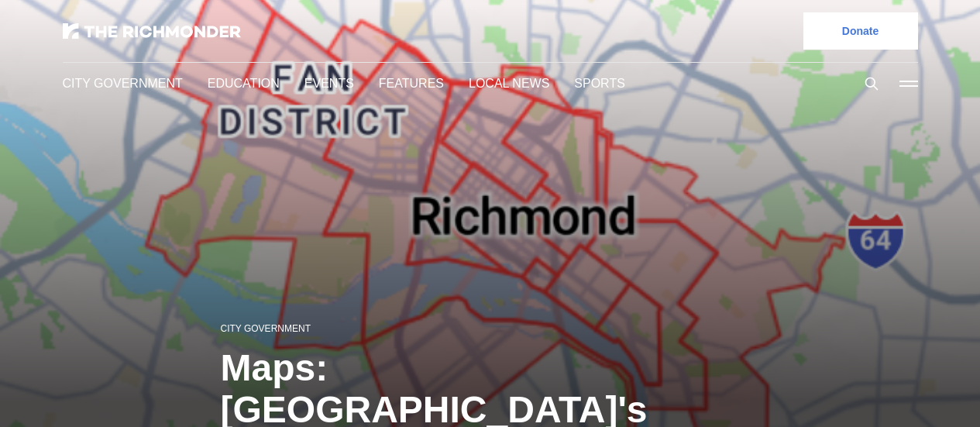  What do you see at coordinates (494, 83) in the screenshot?
I see `a: Local News` at bounding box center [494, 83].